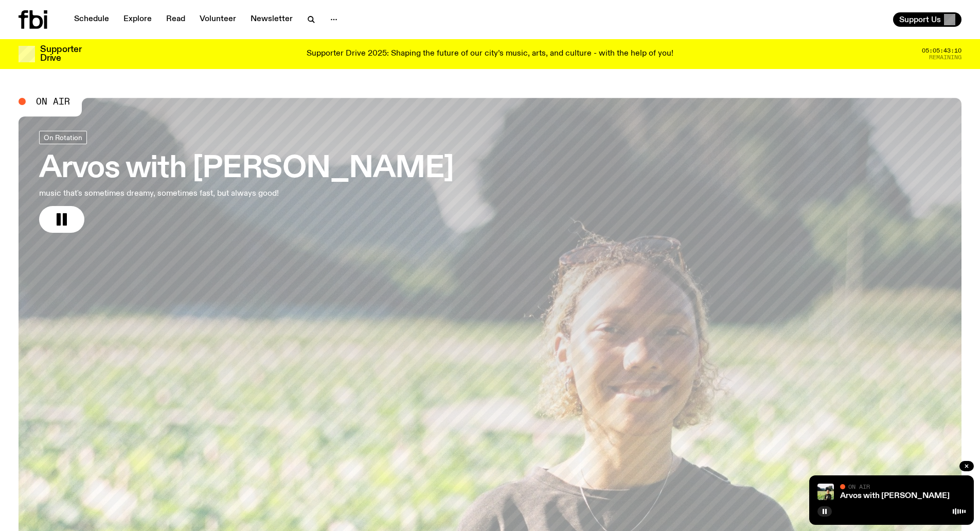  Describe the element at coordinates (61, 54) in the screenshot. I see `h3: Supporter Drive` at that location.